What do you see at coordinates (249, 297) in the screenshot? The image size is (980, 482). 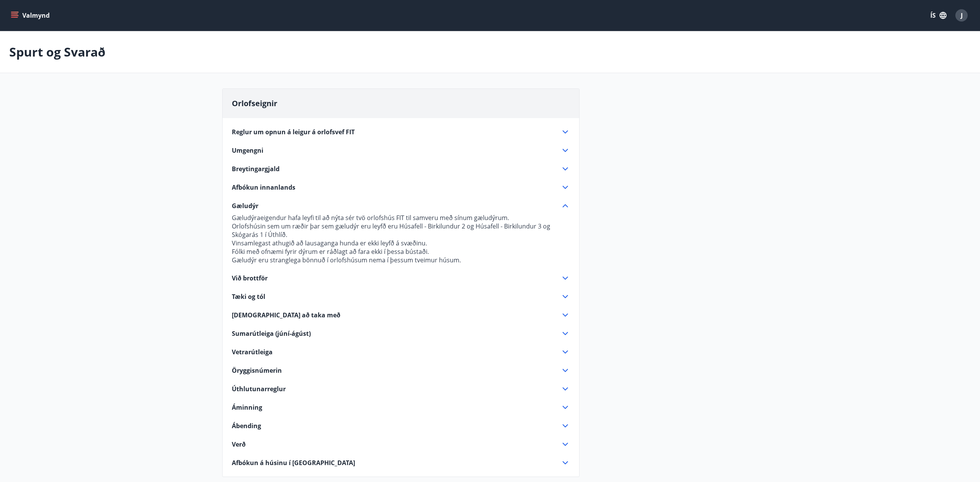 I see `span: Tæki og tól` at bounding box center [249, 297].